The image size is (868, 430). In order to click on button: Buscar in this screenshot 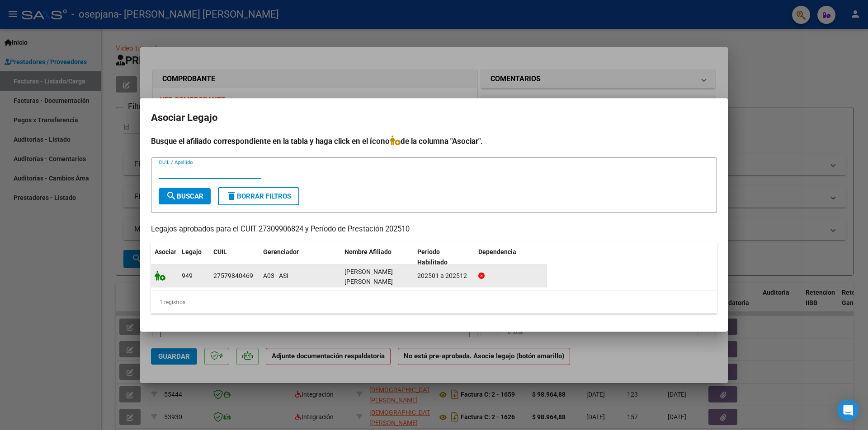, I will do `click(185, 197)`.